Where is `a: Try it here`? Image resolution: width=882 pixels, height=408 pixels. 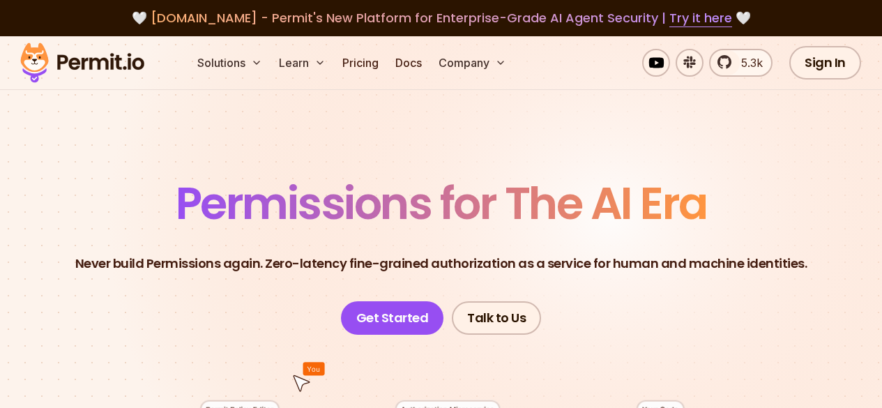 a: Try it here is located at coordinates (700, 18).